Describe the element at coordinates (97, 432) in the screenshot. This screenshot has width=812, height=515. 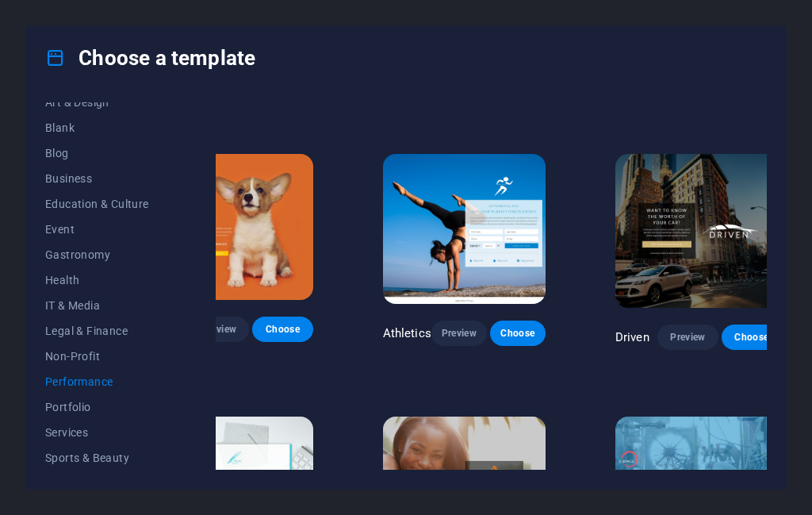
I see `button: Services` at that location.